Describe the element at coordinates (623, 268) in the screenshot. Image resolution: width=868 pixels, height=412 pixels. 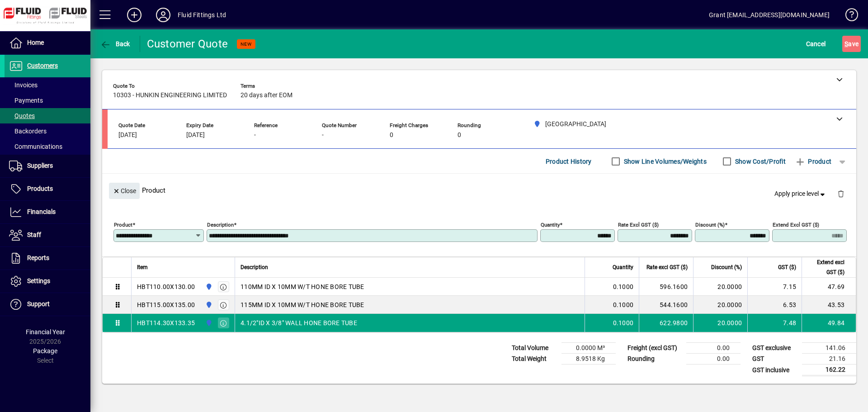
I see `span: Quantity` at that location.